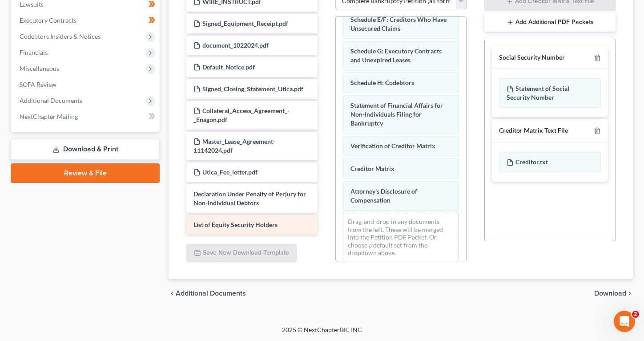  I want to click on a: Executory Contracts, so click(86, 21).